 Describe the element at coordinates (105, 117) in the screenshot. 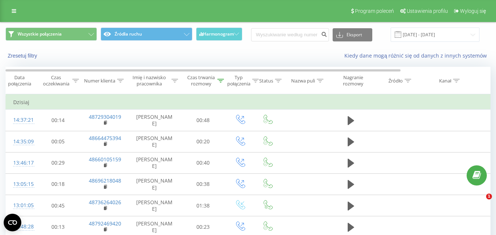

I see `a: 48729304019` at that location.